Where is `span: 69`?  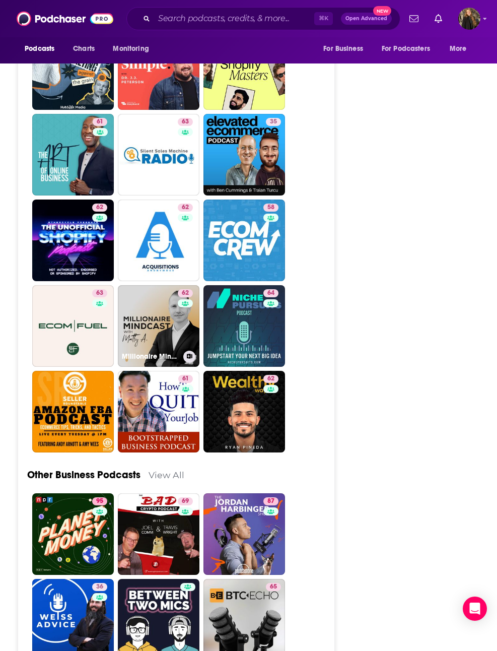
span: 69 is located at coordinates (185, 501).